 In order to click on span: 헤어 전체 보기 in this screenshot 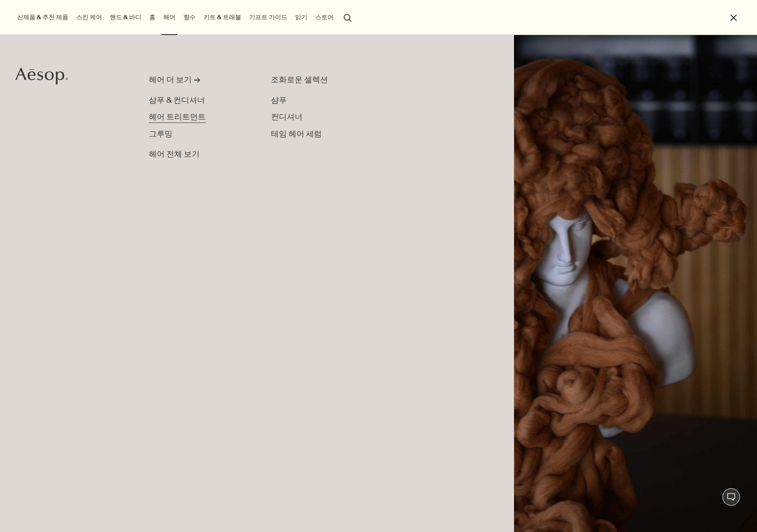, I will do `click(174, 154)`.